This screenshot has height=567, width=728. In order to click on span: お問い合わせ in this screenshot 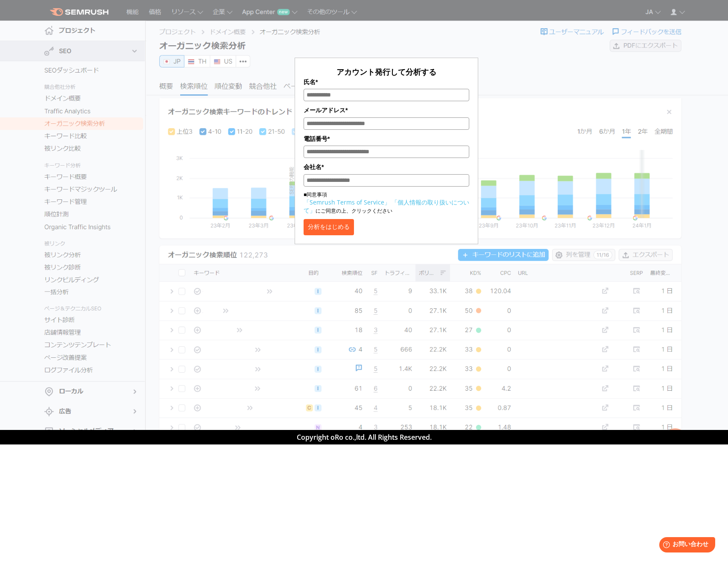, I will do `click(38, 11)`.